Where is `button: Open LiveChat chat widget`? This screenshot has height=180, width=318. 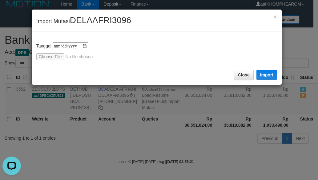
button: Open LiveChat chat widget is located at coordinates (12, 12).